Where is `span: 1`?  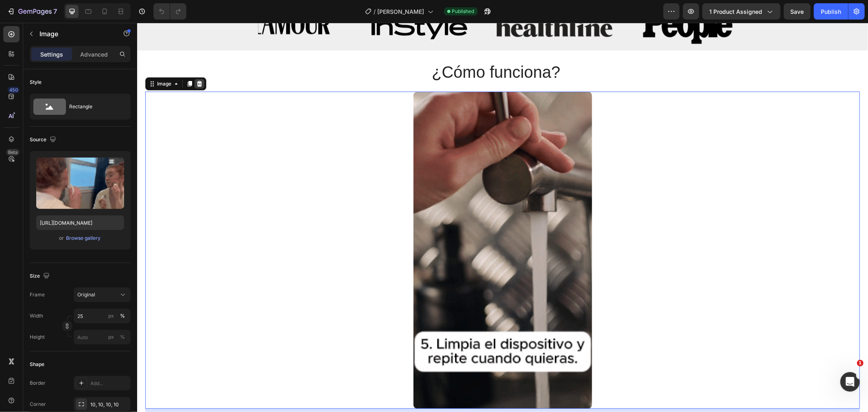 span: 1 is located at coordinates (860, 363).